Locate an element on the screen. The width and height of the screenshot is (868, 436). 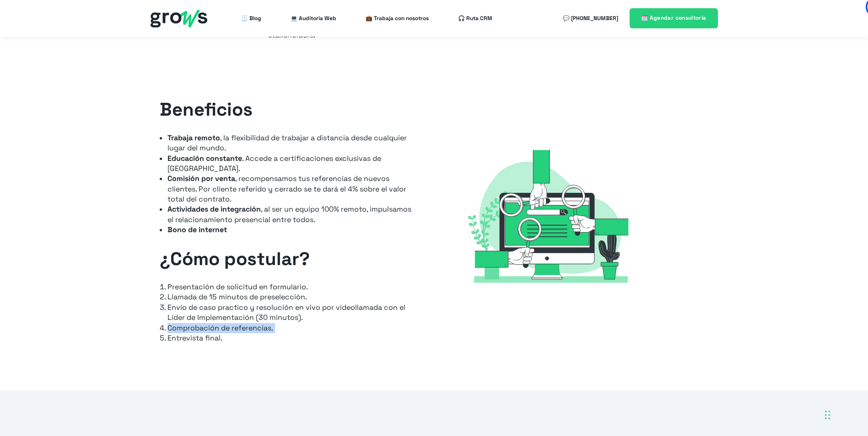
strong: Educación constante is located at coordinates (205, 158).